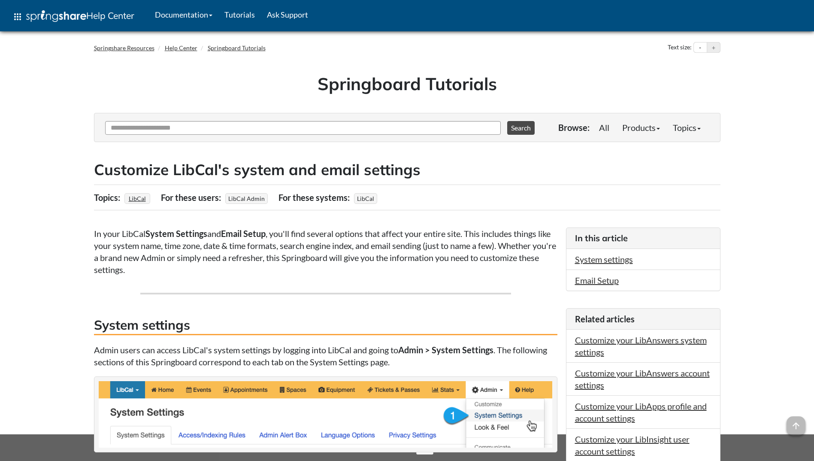 The image size is (814, 461). What do you see at coordinates (407, 170) in the screenshot?
I see `h2: Customize LibCal's system and email settings` at bounding box center [407, 170].